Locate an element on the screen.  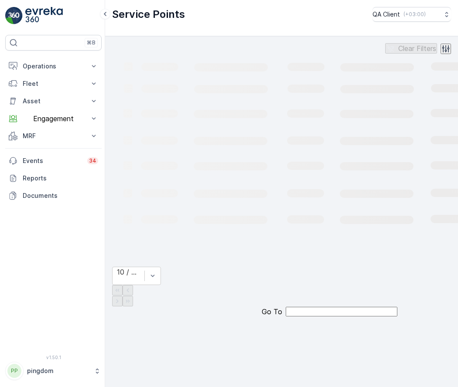
span: v 1.50.1 is located at coordinates (53, 358).